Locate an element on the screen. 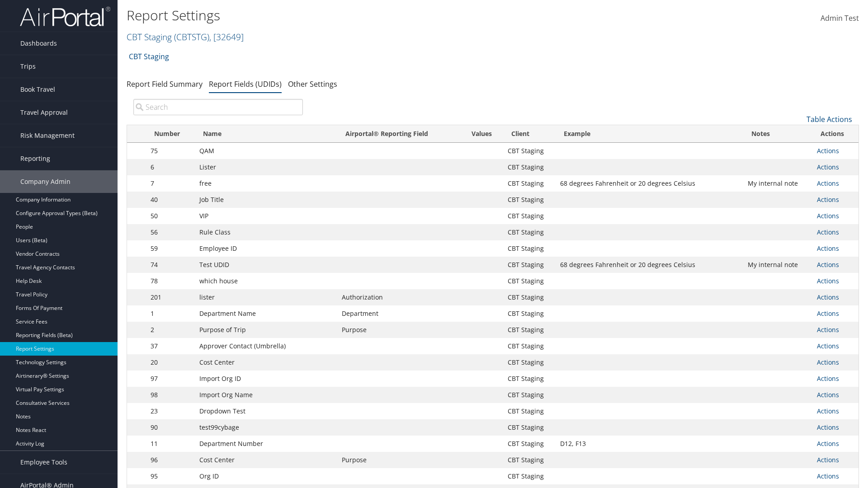 Image resolution: width=868 pixels, height=488 pixels. th: Actions is located at coordinates (836, 133).